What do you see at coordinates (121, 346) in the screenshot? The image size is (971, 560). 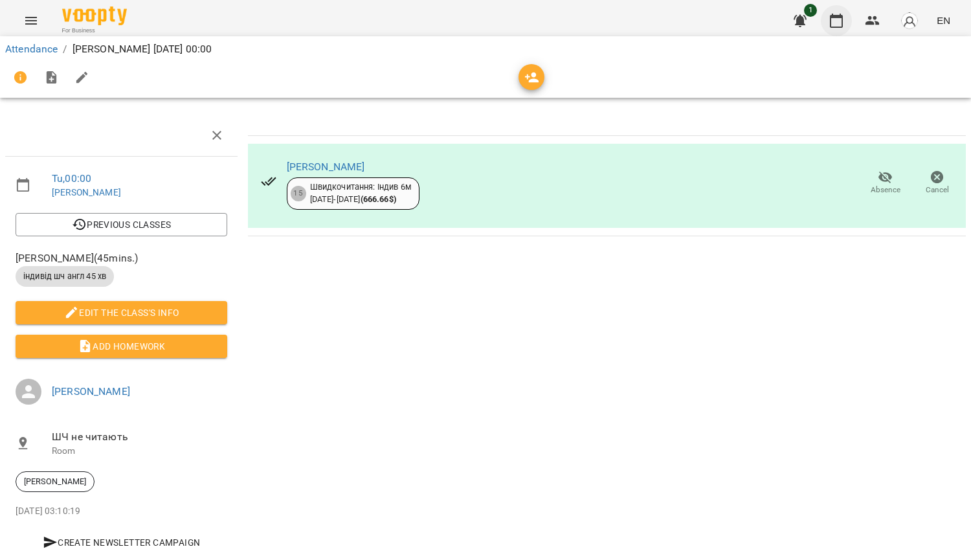 I see `span: Add Homework` at bounding box center [121, 346].